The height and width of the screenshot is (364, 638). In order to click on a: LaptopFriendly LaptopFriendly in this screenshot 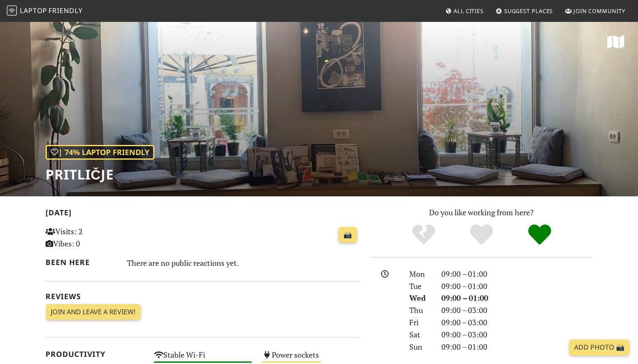, I will do `click(45, 11)`.